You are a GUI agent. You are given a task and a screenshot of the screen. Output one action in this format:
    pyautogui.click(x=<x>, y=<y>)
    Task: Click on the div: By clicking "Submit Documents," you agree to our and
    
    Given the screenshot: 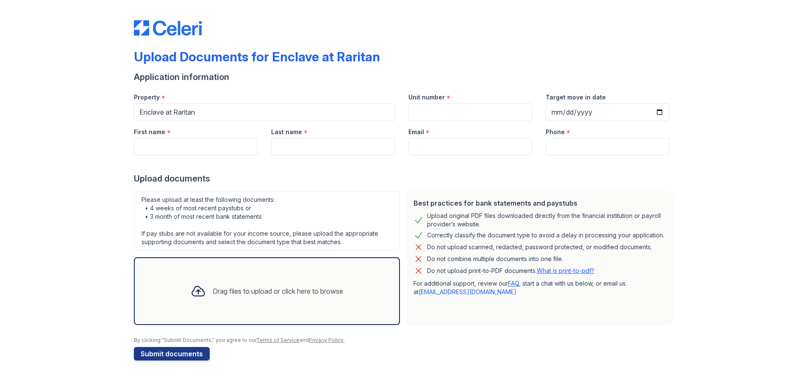 What is the action you would take?
    pyautogui.click(x=405, y=340)
    